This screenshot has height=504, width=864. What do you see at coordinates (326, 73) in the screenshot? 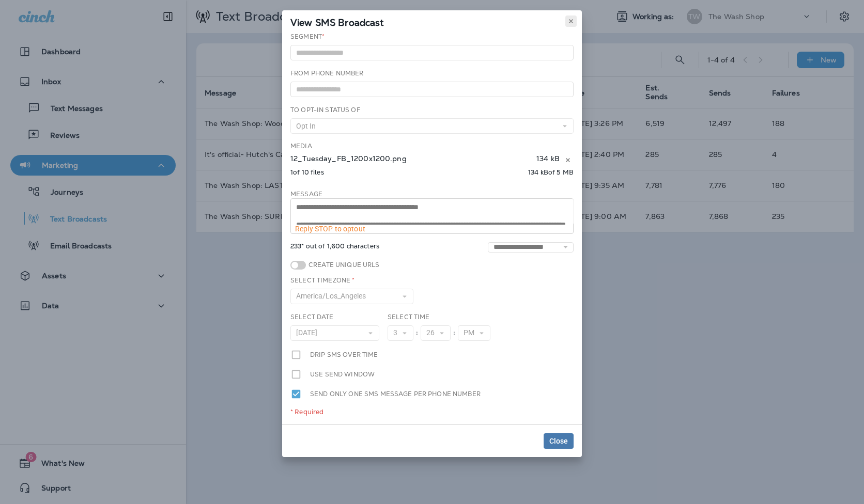
I see `label: From Phone Number` at bounding box center [326, 73].